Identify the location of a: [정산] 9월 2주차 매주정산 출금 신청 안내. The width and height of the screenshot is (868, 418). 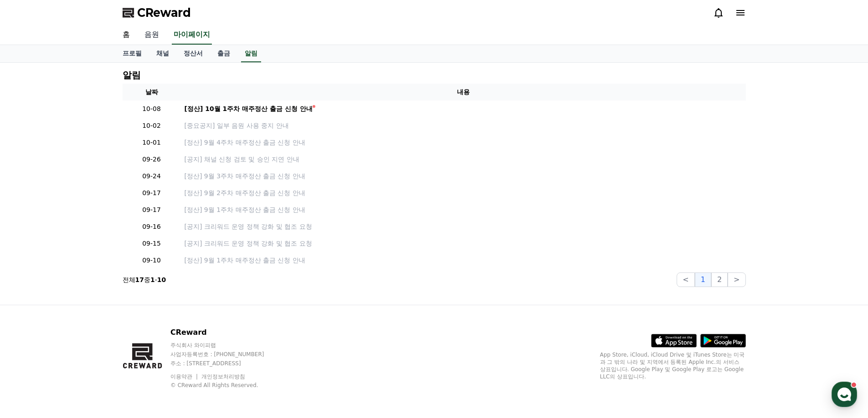
(463, 193).